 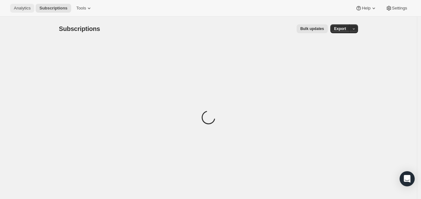 What do you see at coordinates (81, 8) in the screenshot?
I see `span: Tools` at bounding box center [81, 8].